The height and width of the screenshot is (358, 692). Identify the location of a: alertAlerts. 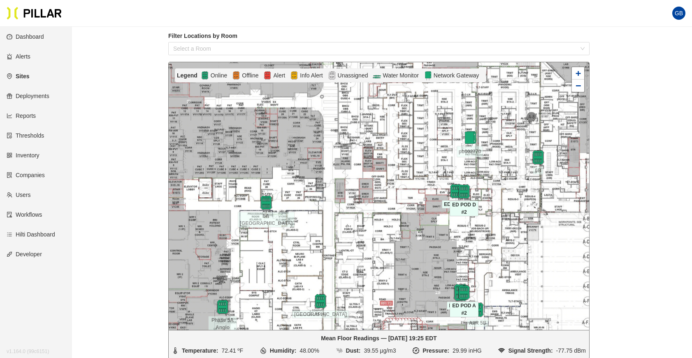
(19, 56).